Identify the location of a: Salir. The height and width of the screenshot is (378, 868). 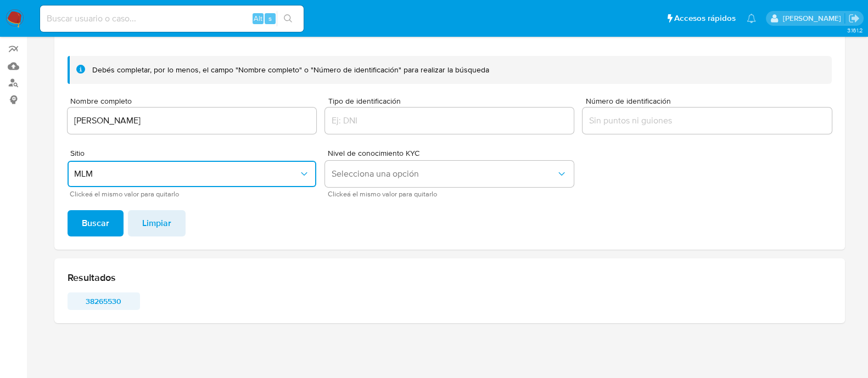
(854, 18).